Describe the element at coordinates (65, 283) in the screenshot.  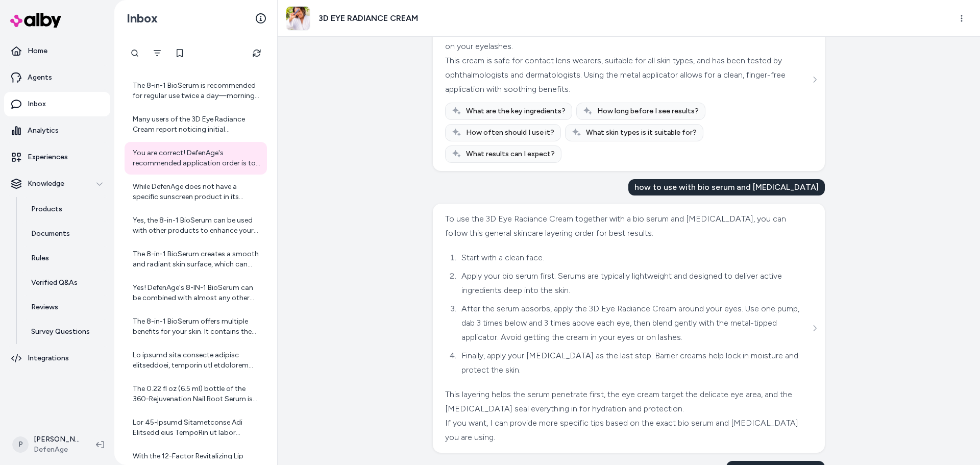
I see `a: Verified Q&As` at that location.